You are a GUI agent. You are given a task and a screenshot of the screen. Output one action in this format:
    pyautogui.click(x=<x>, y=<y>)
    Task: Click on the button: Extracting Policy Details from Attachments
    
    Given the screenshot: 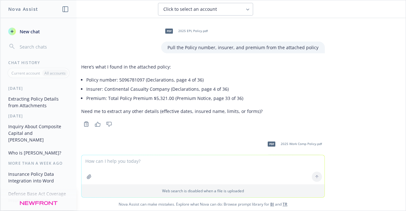 What is the action you would take?
    pyautogui.click(x=38, y=102)
    